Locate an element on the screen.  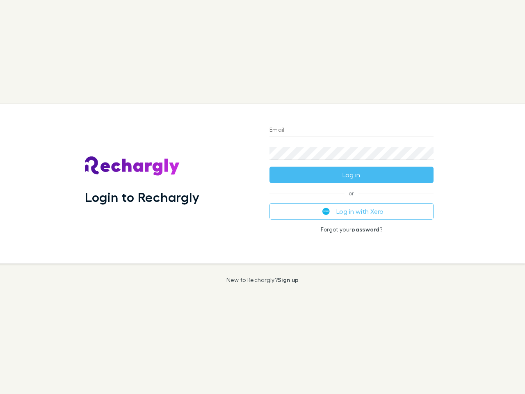
span: or is located at coordinates (351, 193).